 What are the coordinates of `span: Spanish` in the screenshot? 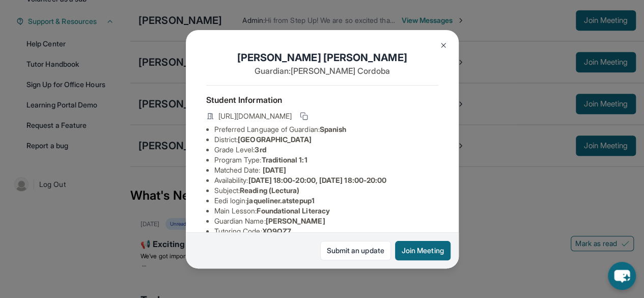 It's located at (333, 129).